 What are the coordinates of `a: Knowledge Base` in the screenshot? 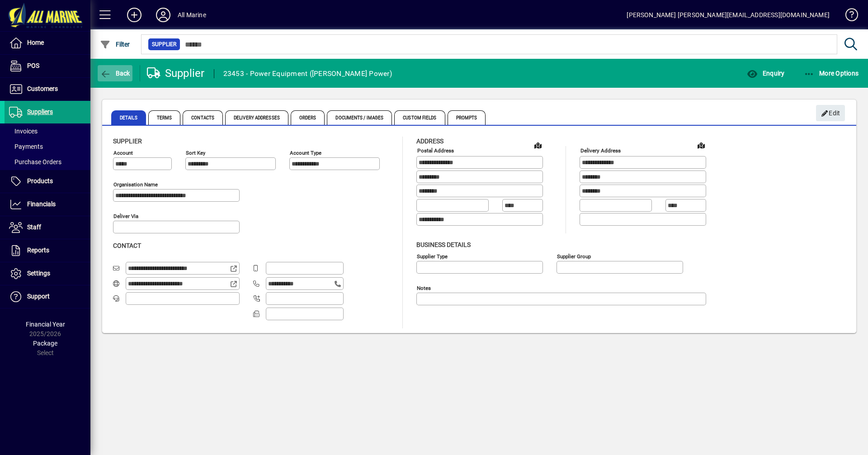 It's located at (848, 16).